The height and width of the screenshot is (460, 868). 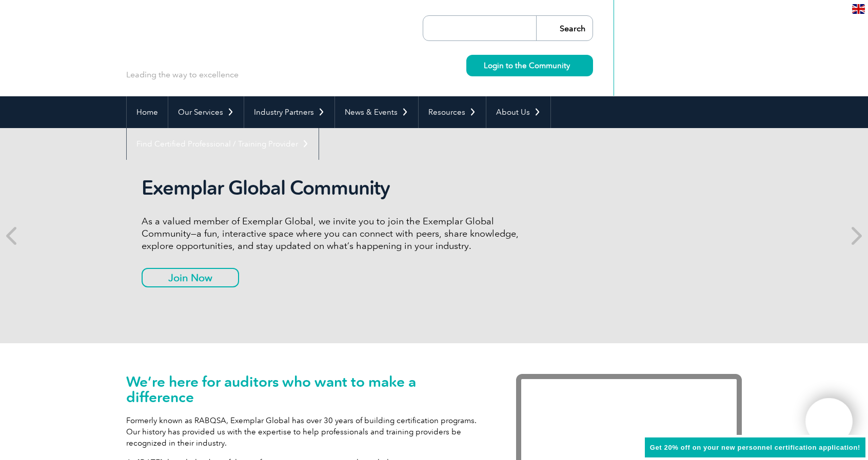 I want to click on img: svg+xml;nitro-empty-id=MzcwOjIyMw==-1;base64,PHN2ZyB2aWV3Qm94PSIwIDAgMTEgMTEiIHdpZHRoPSIxMSIgaGVp..., so click(x=572, y=65).